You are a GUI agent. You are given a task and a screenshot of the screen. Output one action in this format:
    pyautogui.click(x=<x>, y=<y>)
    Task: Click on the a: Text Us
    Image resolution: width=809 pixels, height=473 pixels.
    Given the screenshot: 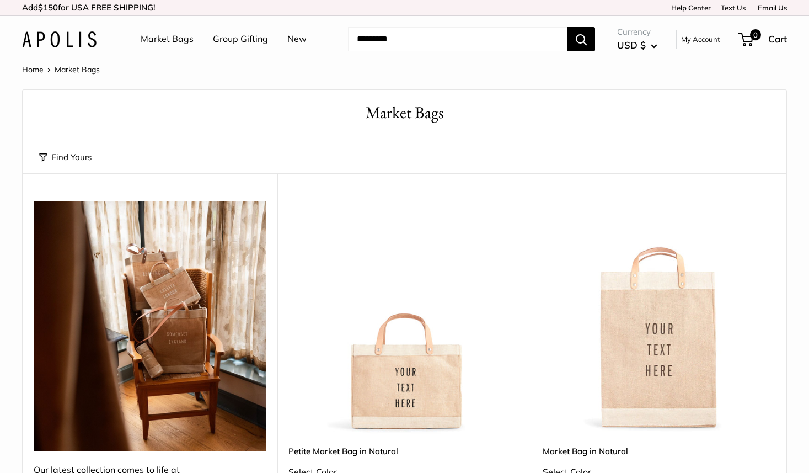 What is the action you would take?
    pyautogui.click(x=733, y=8)
    